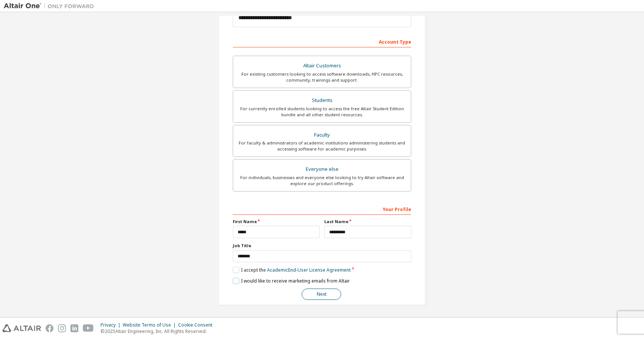 This screenshot has height=339, width=644. What do you see at coordinates (276, 222) in the screenshot?
I see `label: First Name` at bounding box center [276, 222].